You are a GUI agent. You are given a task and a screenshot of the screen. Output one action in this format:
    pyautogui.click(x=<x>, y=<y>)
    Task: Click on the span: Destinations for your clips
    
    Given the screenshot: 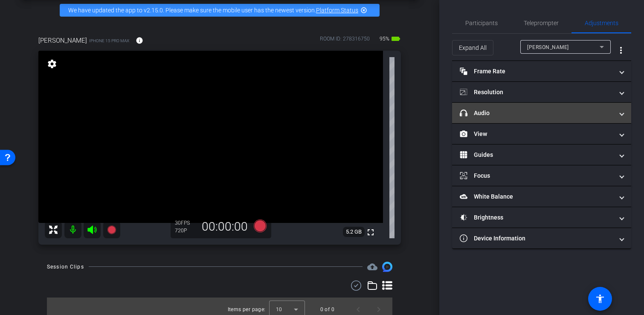 What is the action you would take?
    pyautogui.click(x=372, y=267)
    